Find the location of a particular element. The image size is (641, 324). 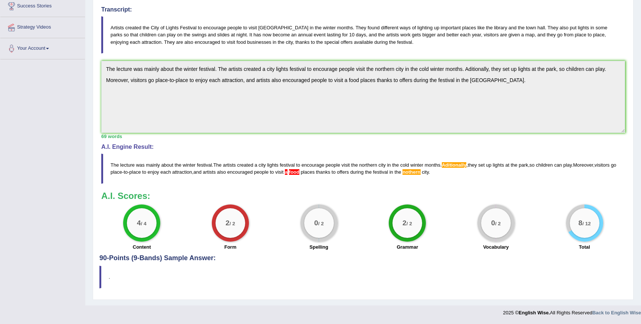

span: about is located at coordinates (167, 165).